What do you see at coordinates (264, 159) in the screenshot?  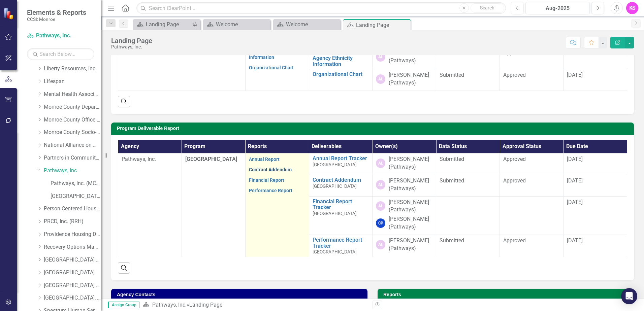 I see `a: Annual Report` at bounding box center [264, 159].